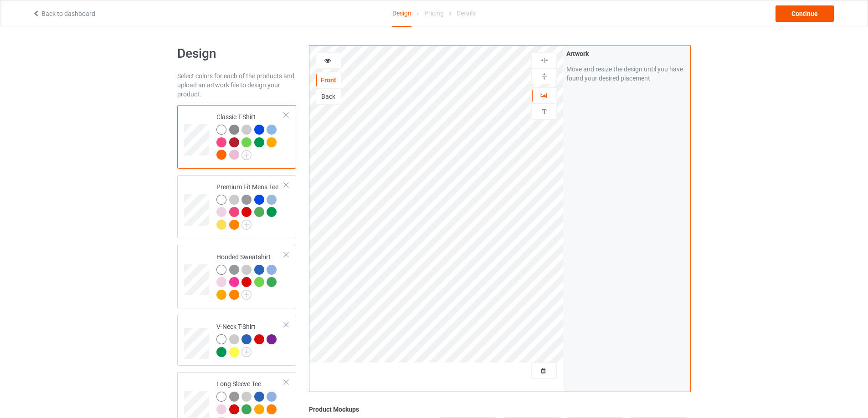 The width and height of the screenshot is (868, 418). I want to click on div: Front, so click(328, 80).